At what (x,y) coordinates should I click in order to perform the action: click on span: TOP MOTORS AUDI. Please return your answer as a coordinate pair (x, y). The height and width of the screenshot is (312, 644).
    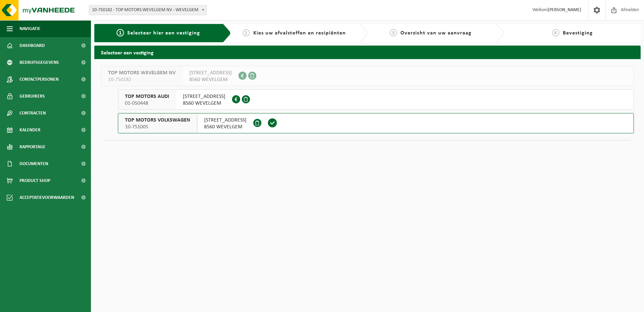
    Looking at the image, I should click on (147, 97).